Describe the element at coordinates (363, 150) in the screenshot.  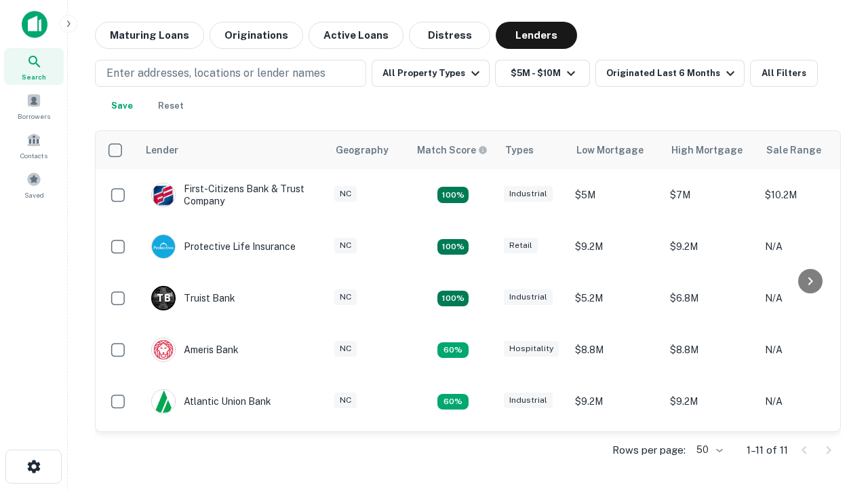
I see `div: Geography` at that location.